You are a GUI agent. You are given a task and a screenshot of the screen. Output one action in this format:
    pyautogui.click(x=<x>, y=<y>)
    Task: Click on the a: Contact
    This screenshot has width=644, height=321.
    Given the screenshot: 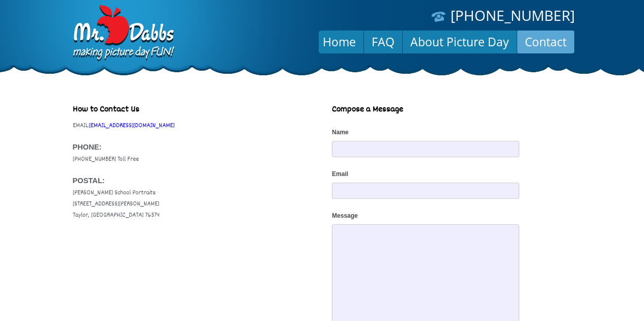 What is the action you would take?
    pyautogui.click(x=545, y=42)
    